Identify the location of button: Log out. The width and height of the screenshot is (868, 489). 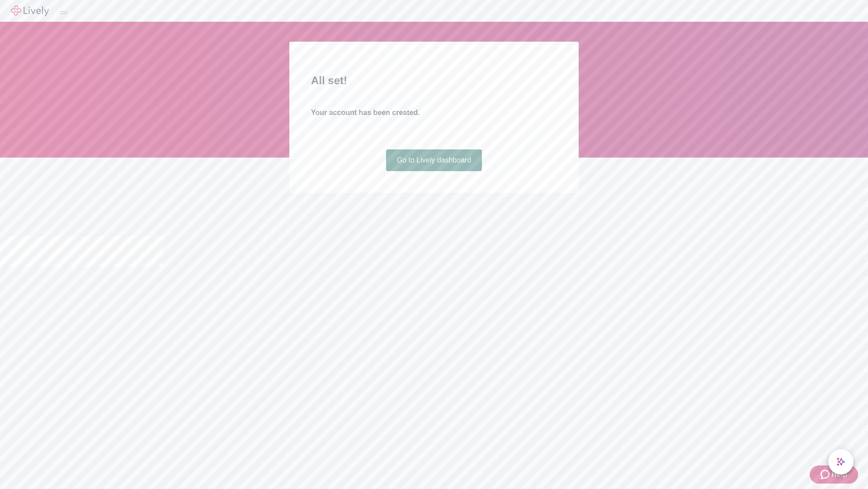
(63, 13).